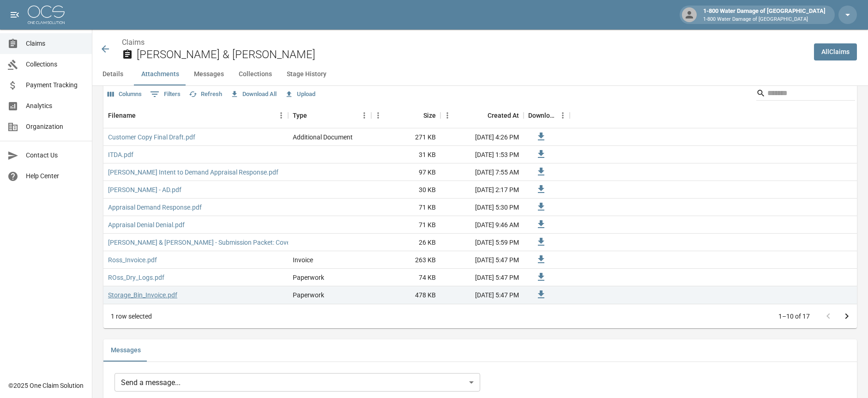 This screenshot has width=868, height=398. I want to click on a: Appraisal Demand Response.pdf, so click(155, 208).